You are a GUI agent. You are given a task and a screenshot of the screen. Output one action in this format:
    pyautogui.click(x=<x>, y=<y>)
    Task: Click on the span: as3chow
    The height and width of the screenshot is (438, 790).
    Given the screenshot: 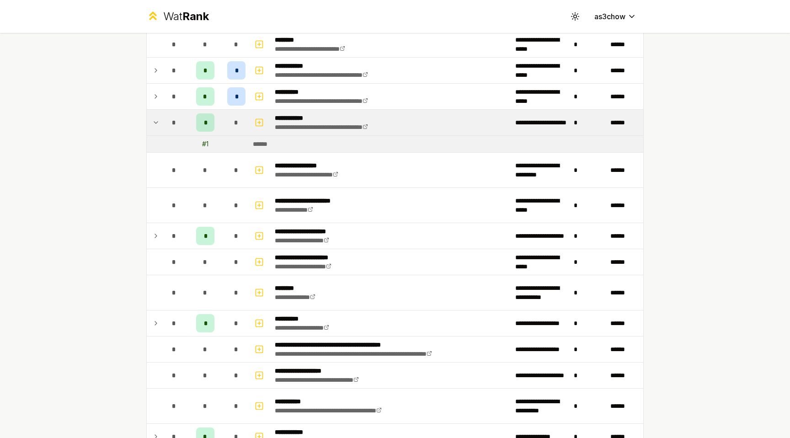 What is the action you would take?
    pyautogui.click(x=610, y=16)
    